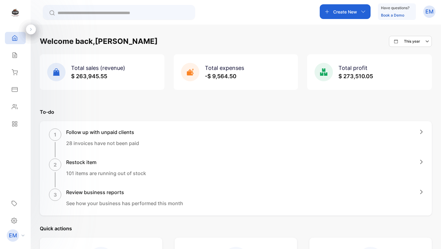 The width and height of the screenshot is (441, 249). What do you see at coordinates (55, 165) in the screenshot?
I see `p: 2` at bounding box center [55, 165].